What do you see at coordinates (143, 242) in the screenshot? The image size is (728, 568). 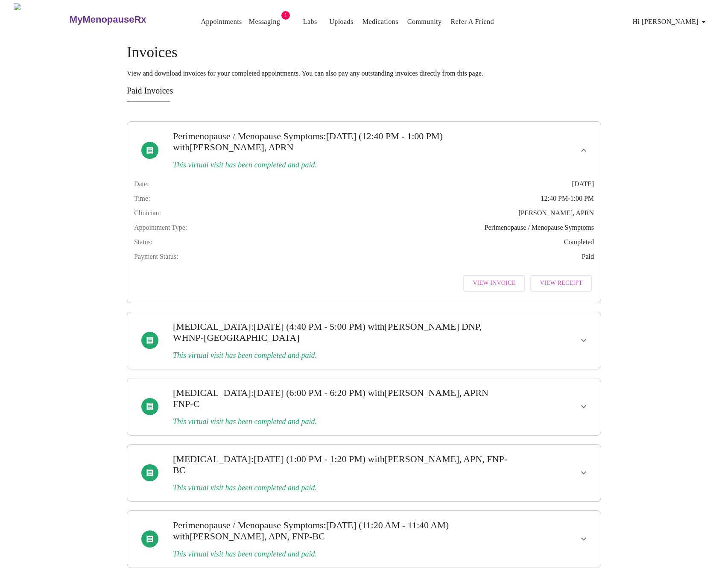 I see `span: Status:` at bounding box center [143, 242].